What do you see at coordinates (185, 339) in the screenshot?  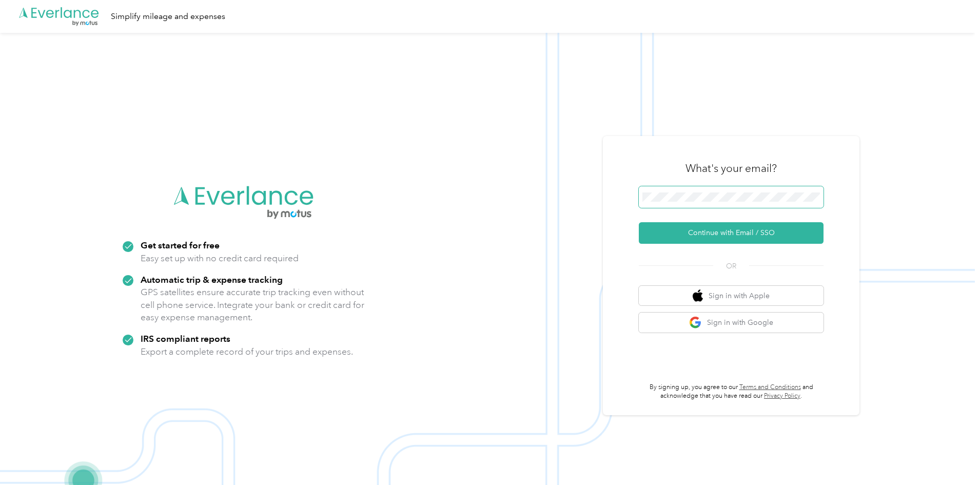 I see `strong: IRS compliant reports` at bounding box center [185, 339].